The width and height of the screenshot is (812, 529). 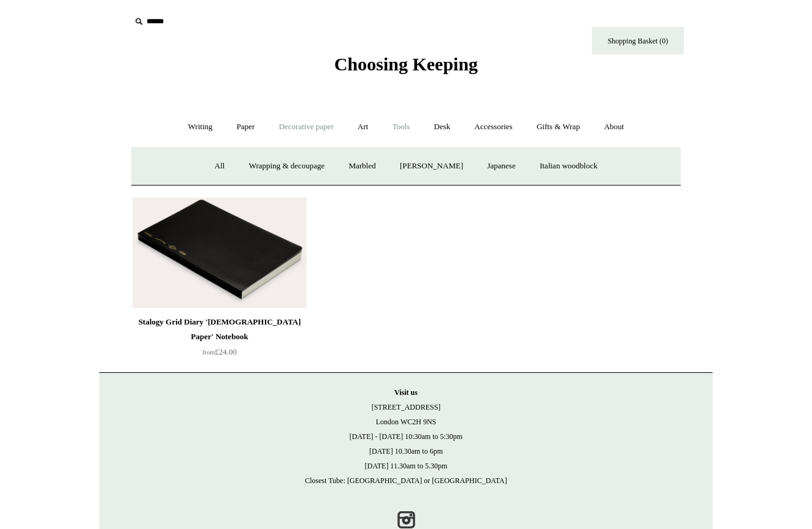 I want to click on a: Accessories, so click(x=494, y=127).